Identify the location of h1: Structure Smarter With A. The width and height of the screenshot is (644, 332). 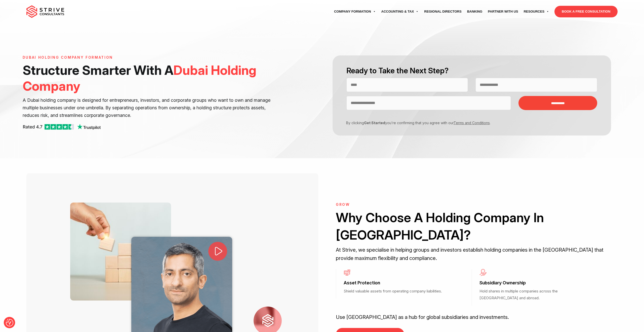
(152, 78).